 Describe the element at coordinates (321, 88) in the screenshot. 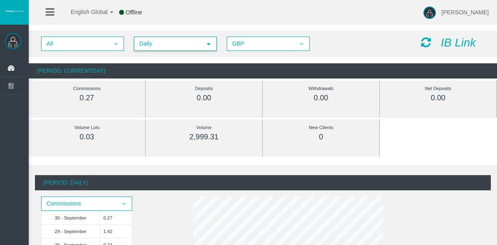

I see `div: Withdrawals` at that location.